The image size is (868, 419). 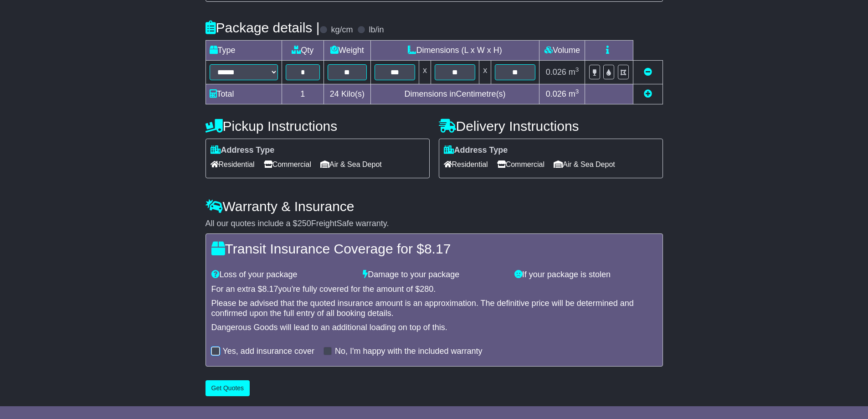 I want to click on label: Yes, add insurance cover, so click(x=268, y=351).